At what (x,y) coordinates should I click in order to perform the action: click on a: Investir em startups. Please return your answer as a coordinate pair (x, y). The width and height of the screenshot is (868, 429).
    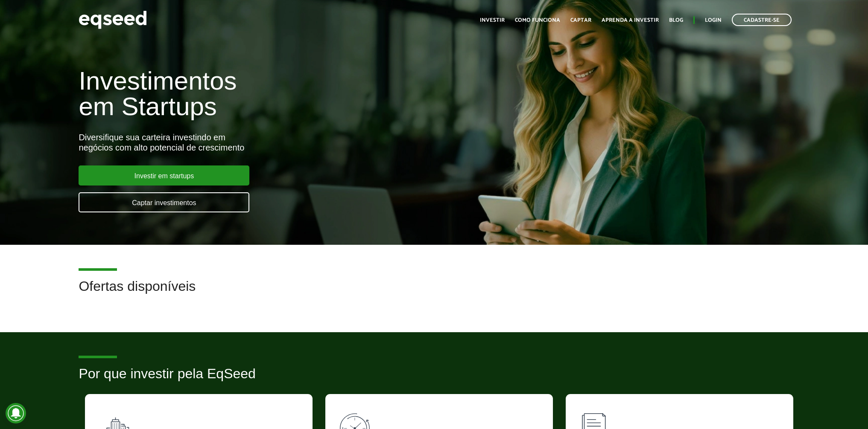
    Looking at the image, I should click on (164, 176).